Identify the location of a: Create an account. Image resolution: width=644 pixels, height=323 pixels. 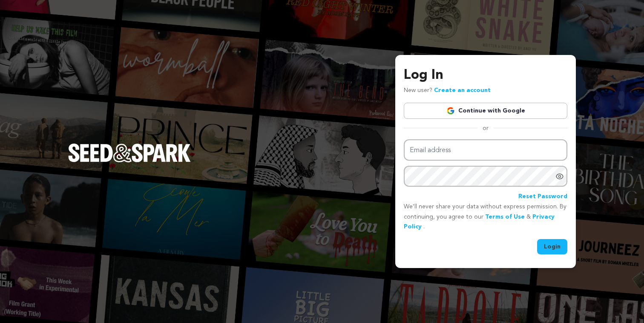
(462, 91).